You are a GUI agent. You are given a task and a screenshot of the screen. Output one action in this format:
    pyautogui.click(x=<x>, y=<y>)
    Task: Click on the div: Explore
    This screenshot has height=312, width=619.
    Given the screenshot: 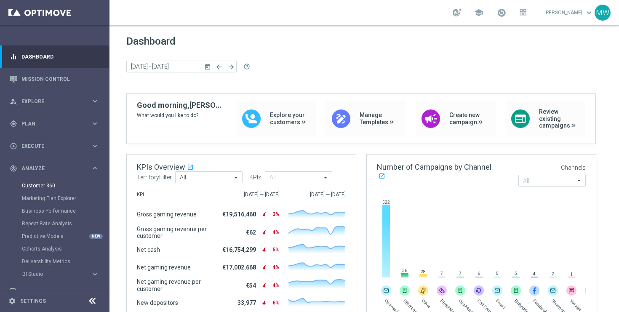 What is the action you would take?
    pyautogui.click(x=50, y=101)
    